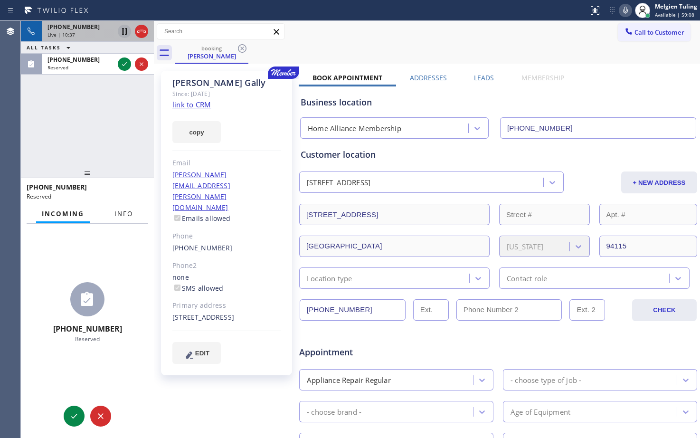 The width and height of the screenshot is (700, 438). I want to click on div: booking, so click(211, 48).